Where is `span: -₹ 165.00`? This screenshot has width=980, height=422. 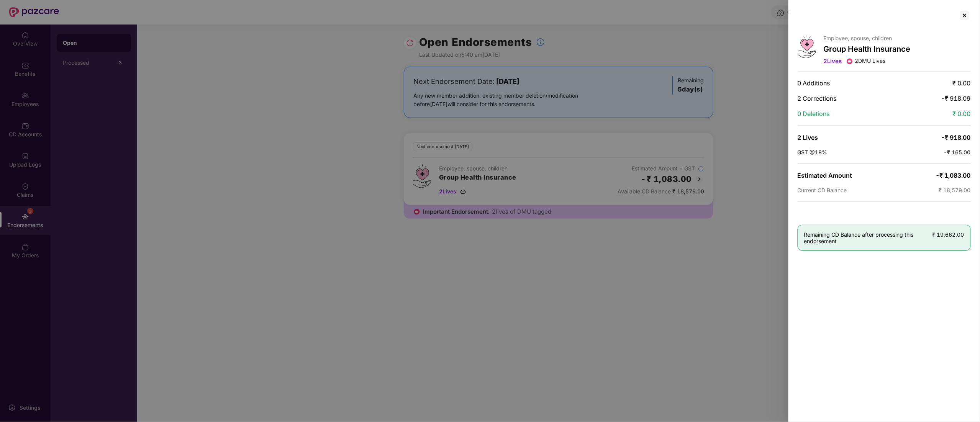
span: -₹ 165.00 is located at coordinates (957, 152).